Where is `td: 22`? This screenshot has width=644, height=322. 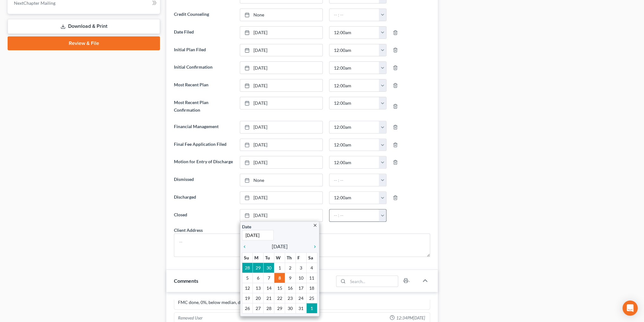
td: 22 is located at coordinates (279, 298).